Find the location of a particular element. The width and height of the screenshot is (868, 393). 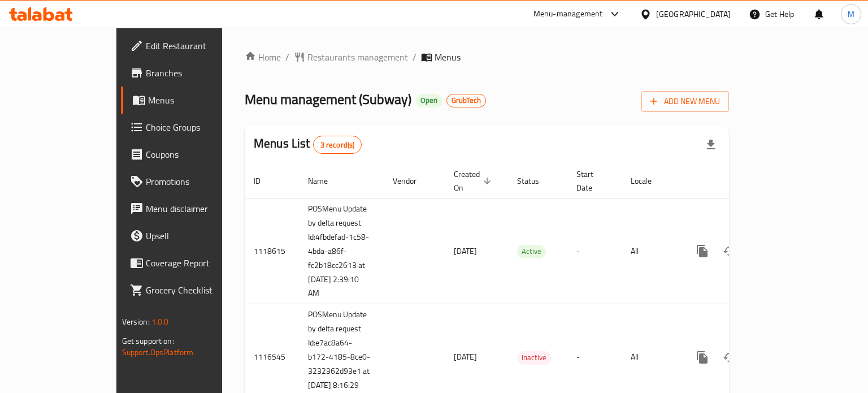

button: Add New Menu is located at coordinates (685, 101).